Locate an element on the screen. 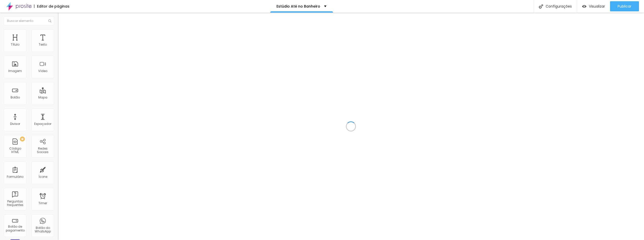  div: Divisor is located at coordinates (15, 124).